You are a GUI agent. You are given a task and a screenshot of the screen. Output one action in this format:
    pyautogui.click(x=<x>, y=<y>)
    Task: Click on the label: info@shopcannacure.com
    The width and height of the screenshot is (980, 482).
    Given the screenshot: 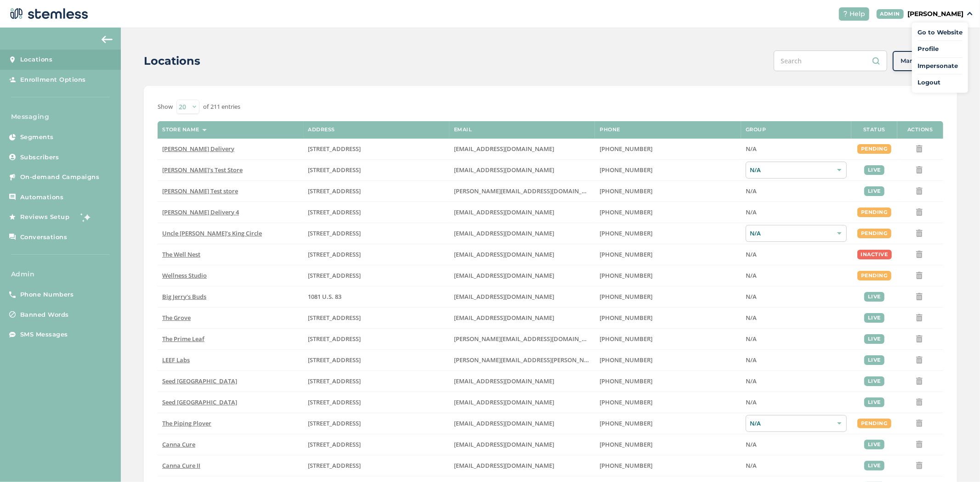 What is the action you would take?
    pyautogui.click(x=521, y=444)
    